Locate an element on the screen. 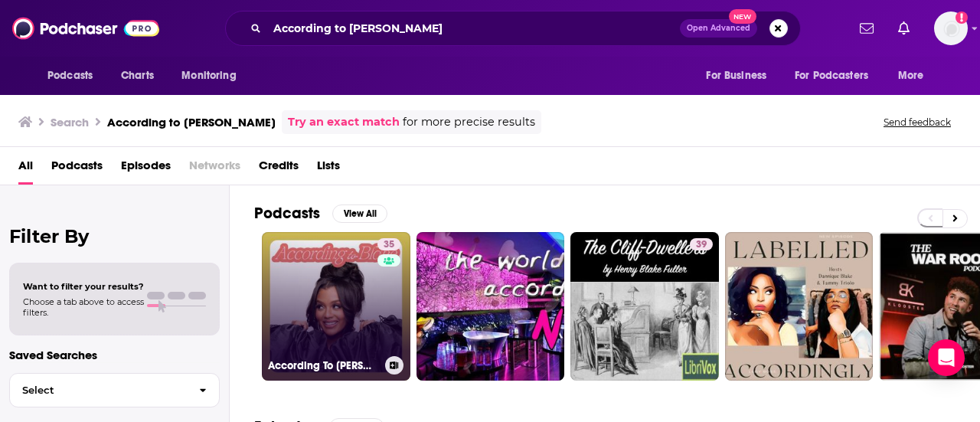 Image resolution: width=980 pixels, height=422 pixels. button: Show profile menu is located at coordinates (950, 29).